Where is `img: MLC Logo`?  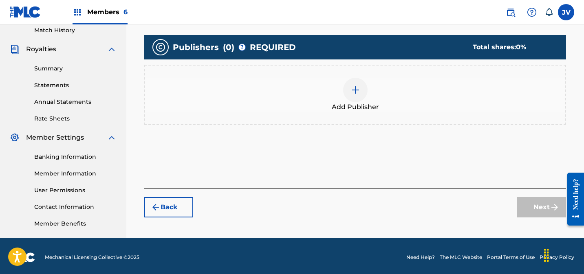 img: MLC Logo is located at coordinates (25, 12).